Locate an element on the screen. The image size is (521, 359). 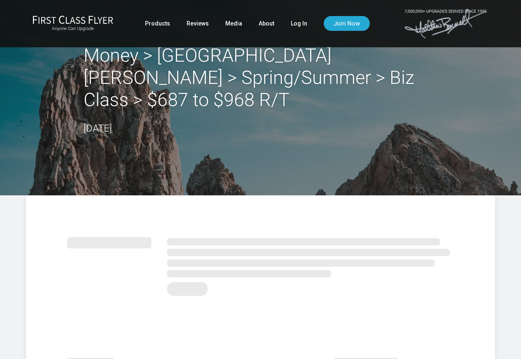
img: summary.svg is located at coordinates (260, 264).